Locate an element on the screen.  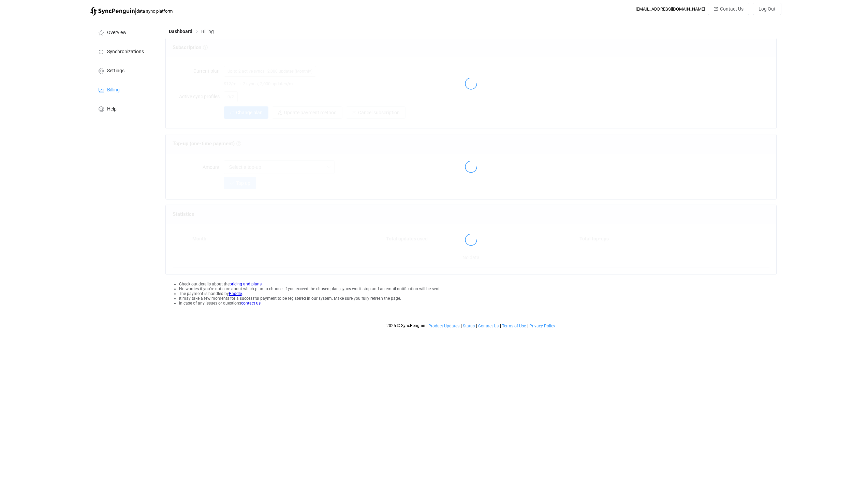
a: Product Updates is located at coordinates (444, 326).